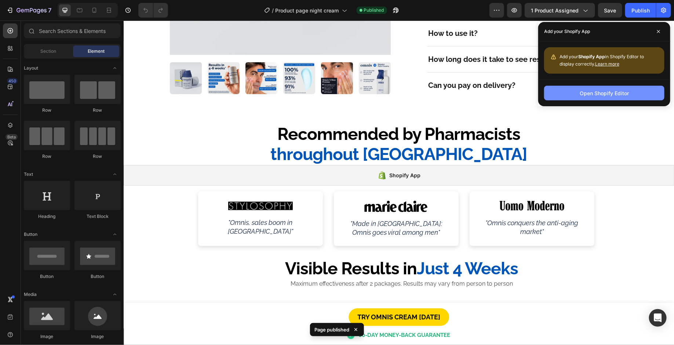 This screenshot has width=674, height=345. Describe the element at coordinates (29, 10) in the screenshot. I see `button: 7` at that location.